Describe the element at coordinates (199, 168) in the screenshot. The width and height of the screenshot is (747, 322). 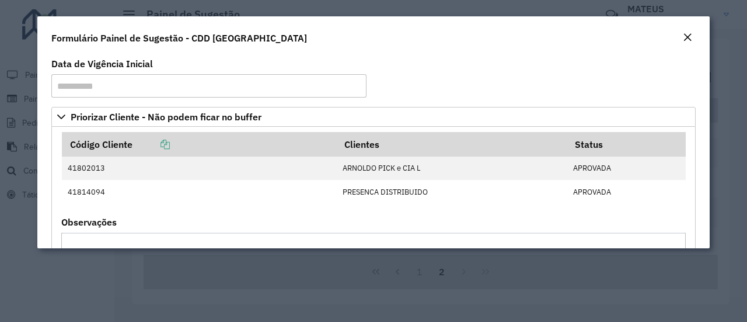
I see `td: 41802013` at that location.